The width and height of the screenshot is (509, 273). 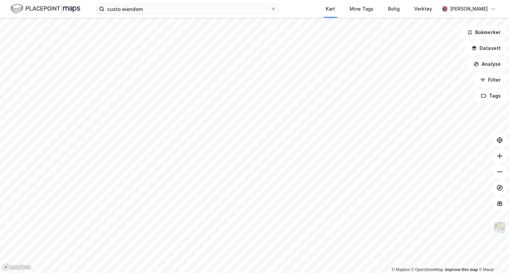 What do you see at coordinates (17, 268) in the screenshot?
I see `a: Mapbox homepage` at bounding box center [17, 268].